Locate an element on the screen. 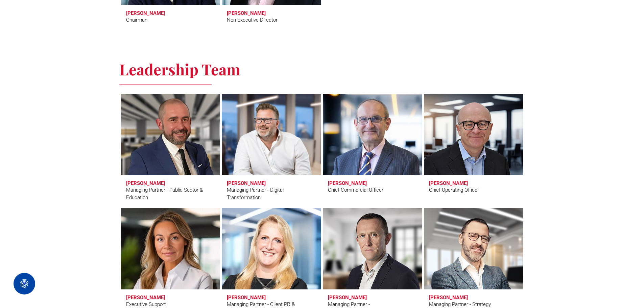 The image size is (644, 308). a: ABOUT is located at coordinates (404, 17).